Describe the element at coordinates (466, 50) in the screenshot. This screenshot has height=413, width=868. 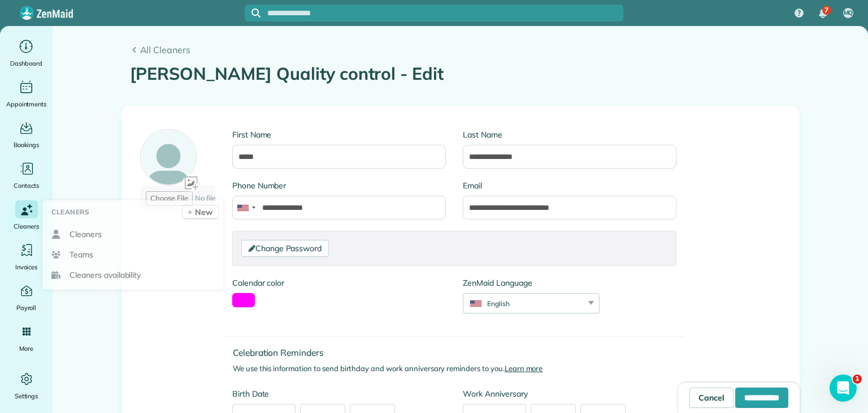
I see `span: All Cleaners` at that location.